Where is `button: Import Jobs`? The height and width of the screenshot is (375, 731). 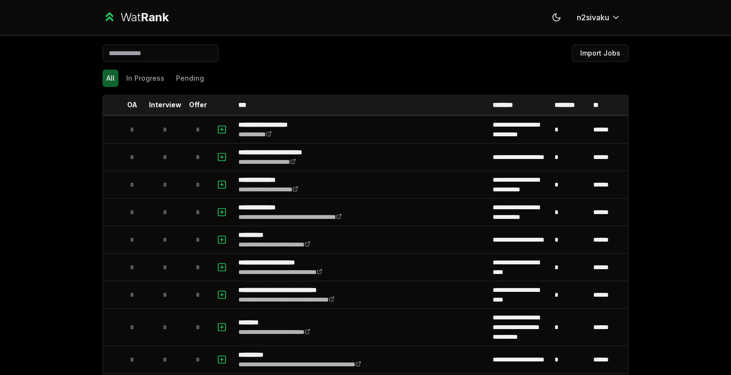 button: Import Jobs is located at coordinates (600, 53).